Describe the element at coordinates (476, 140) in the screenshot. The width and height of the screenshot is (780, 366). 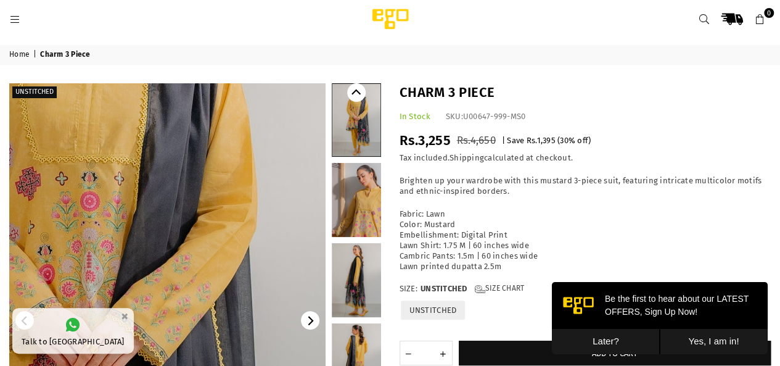
I see `span: Rs.4,650` at that location.